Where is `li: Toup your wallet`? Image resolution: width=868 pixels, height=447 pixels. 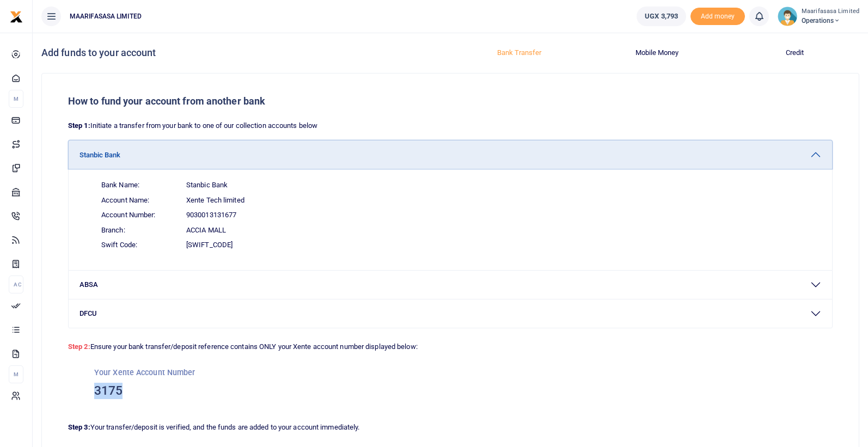 li: Toup your wallet is located at coordinates (718, 17).